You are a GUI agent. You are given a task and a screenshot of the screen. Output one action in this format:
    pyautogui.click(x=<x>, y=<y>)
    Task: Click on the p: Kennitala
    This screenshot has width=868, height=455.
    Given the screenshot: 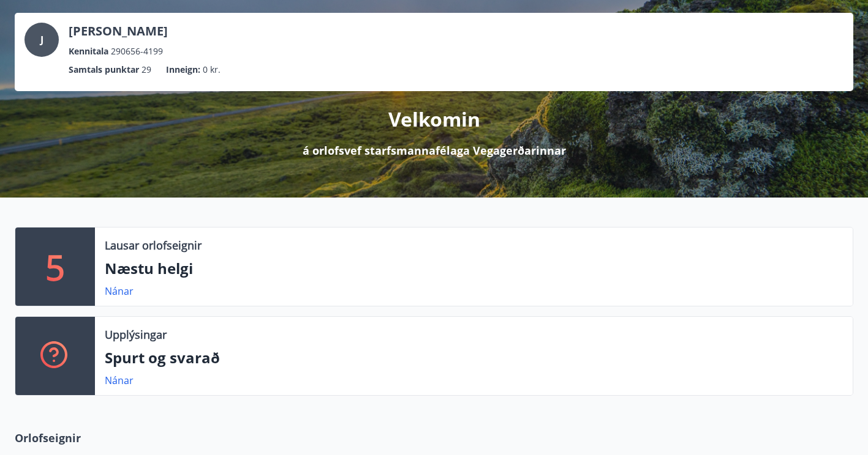 What is the action you would take?
    pyautogui.click(x=88, y=51)
    